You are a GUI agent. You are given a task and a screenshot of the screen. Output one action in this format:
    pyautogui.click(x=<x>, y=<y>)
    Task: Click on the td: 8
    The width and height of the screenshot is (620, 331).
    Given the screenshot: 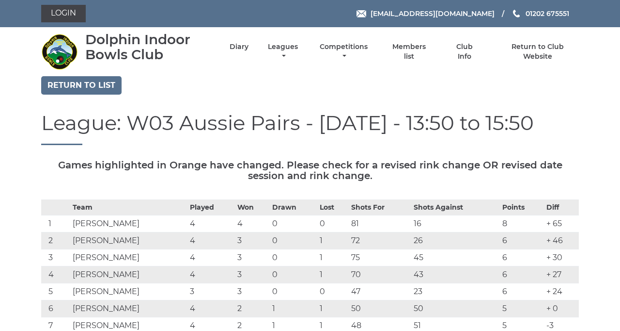 What is the action you would take?
    pyautogui.click(x=522, y=223)
    